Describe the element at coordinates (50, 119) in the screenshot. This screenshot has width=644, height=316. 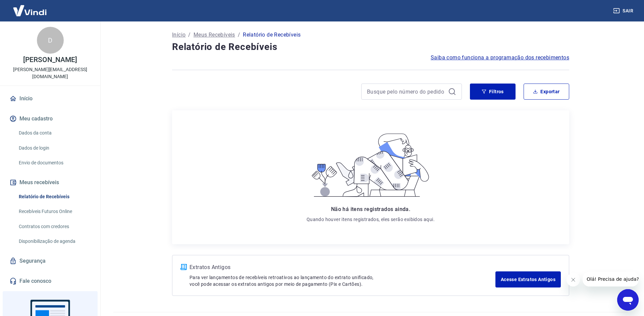
I see `button: Meu cadastro` at that location.